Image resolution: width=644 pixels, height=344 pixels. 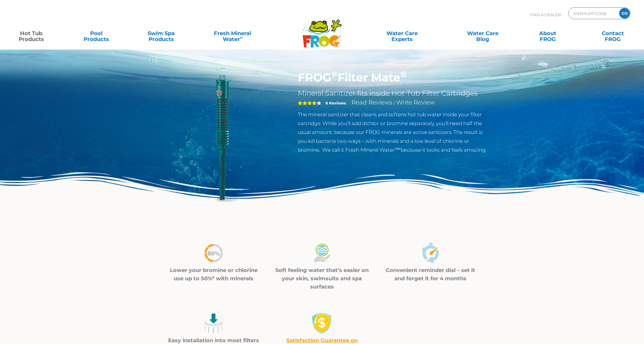 I want to click on p: Lower your bromine or chlorine use up to 50%* with minerals, so click(x=214, y=275).